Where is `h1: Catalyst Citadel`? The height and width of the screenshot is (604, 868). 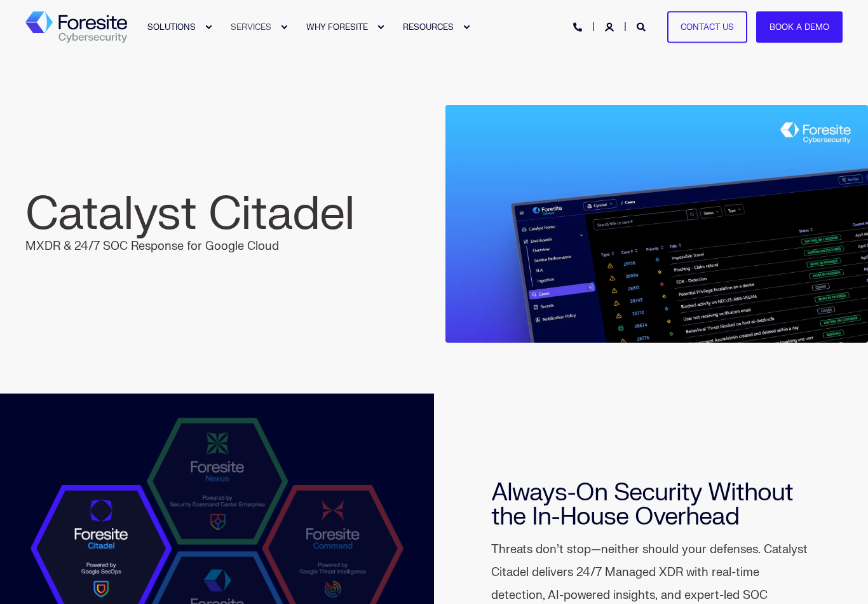 h1: Catalyst Citadel is located at coordinates (236, 215).